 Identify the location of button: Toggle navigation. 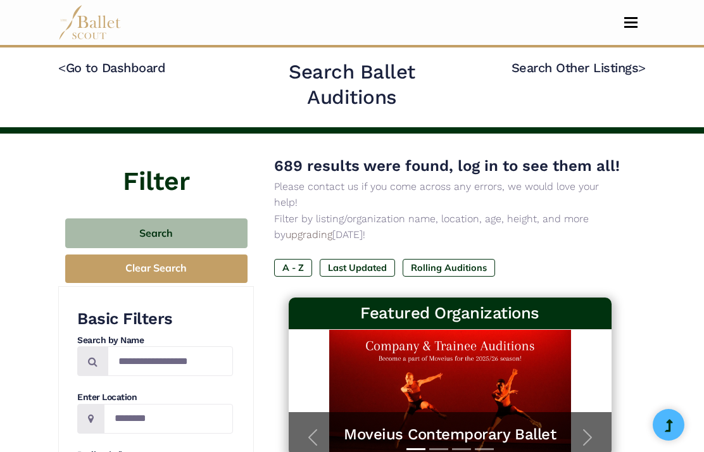
(631, 22).